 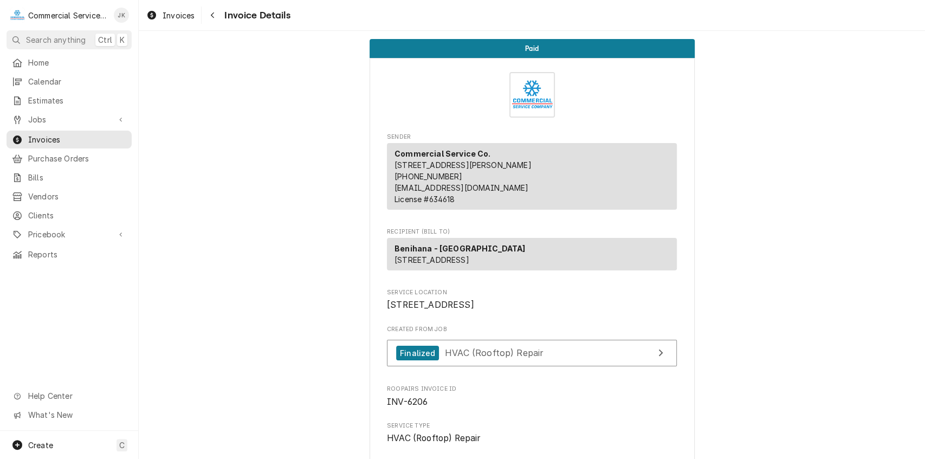 I want to click on button: Navigate back, so click(x=212, y=15).